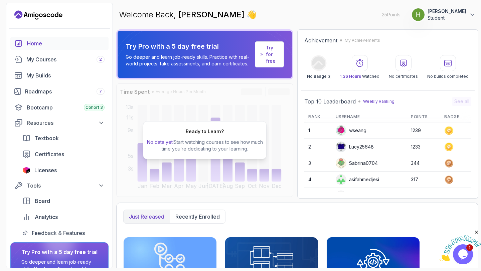 Image resolution: width=481 pixels, height=271 pixels. I want to click on div: asifahmedjesi, so click(357, 180).